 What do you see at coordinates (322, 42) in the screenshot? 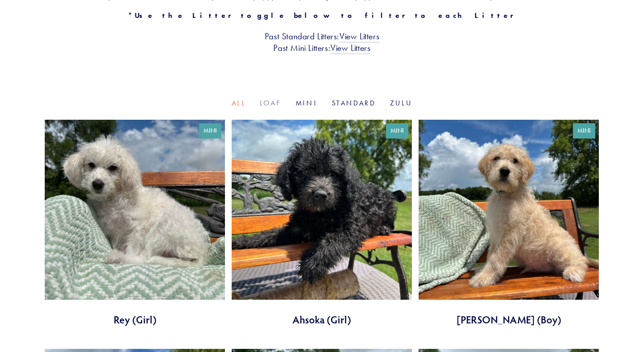
I see `h3: Past Standard Litters: Past Mini Litters:` at bounding box center [322, 42].